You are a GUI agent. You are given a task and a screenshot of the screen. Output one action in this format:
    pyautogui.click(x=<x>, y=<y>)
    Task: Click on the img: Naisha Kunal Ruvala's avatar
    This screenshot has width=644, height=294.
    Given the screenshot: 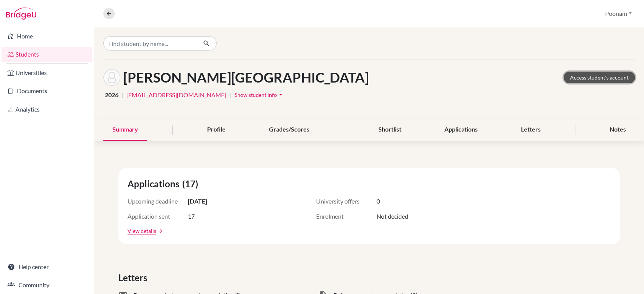 What is the action you would take?
    pyautogui.click(x=112, y=77)
    